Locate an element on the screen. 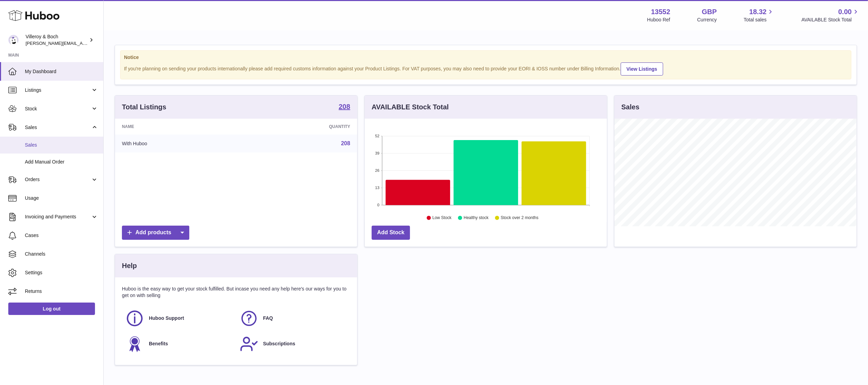  span: Usage is located at coordinates (62, 198).